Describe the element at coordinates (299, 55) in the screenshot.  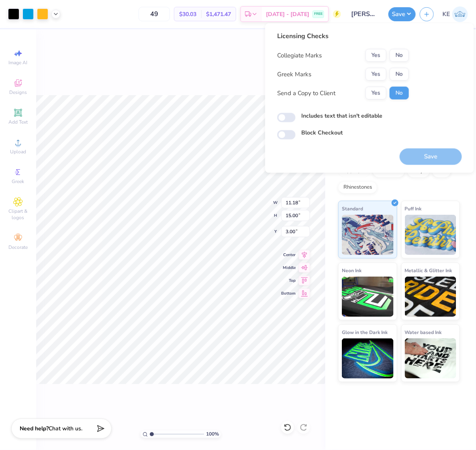
I see `div: Collegiate Marks` at that location.